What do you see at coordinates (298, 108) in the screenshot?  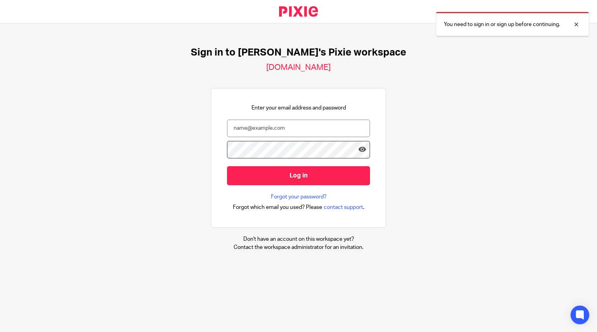 I see `p: Enter your email address and password` at bounding box center [298, 108].